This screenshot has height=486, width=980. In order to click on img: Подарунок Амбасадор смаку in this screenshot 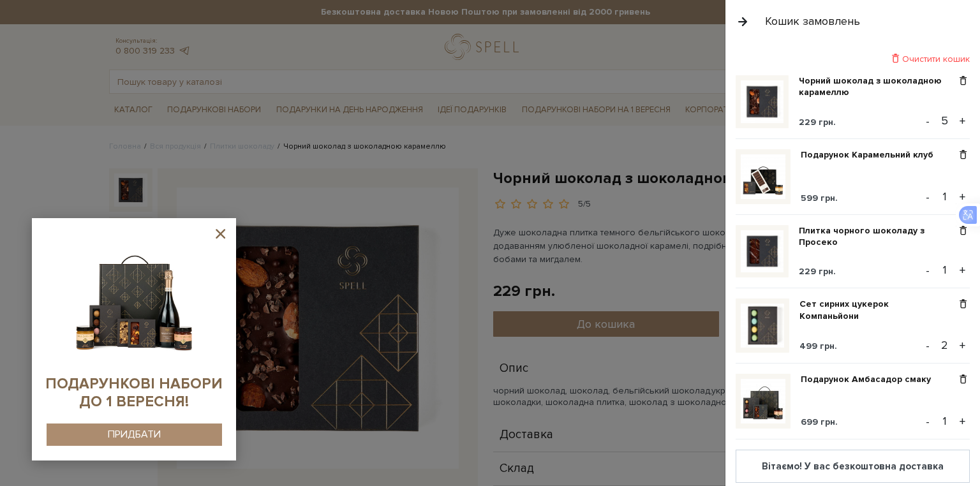, I will do `click(763, 402)`.